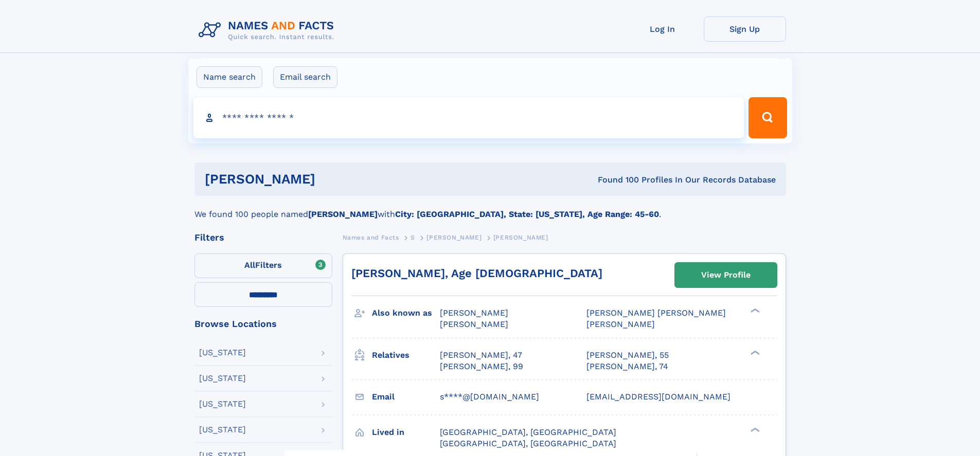 The image size is (980, 456). What do you see at coordinates (305, 77) in the screenshot?
I see `label: Email search` at bounding box center [305, 77].